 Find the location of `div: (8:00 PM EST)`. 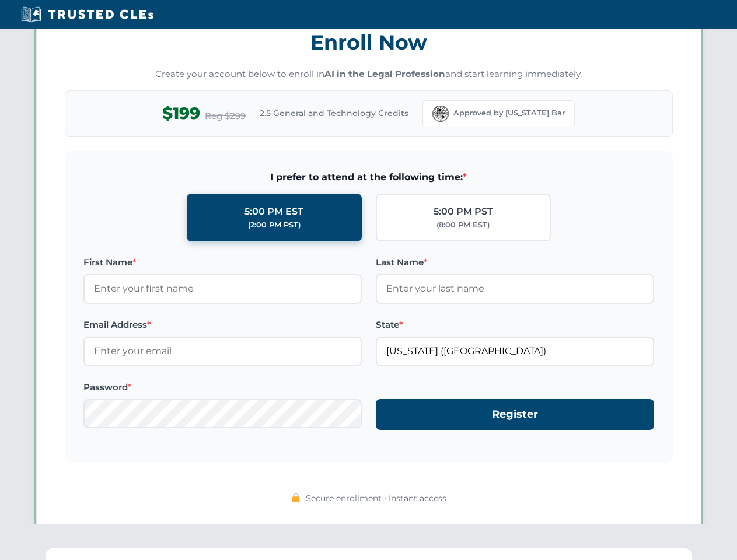

div: (8:00 PM EST) is located at coordinates (463, 225).